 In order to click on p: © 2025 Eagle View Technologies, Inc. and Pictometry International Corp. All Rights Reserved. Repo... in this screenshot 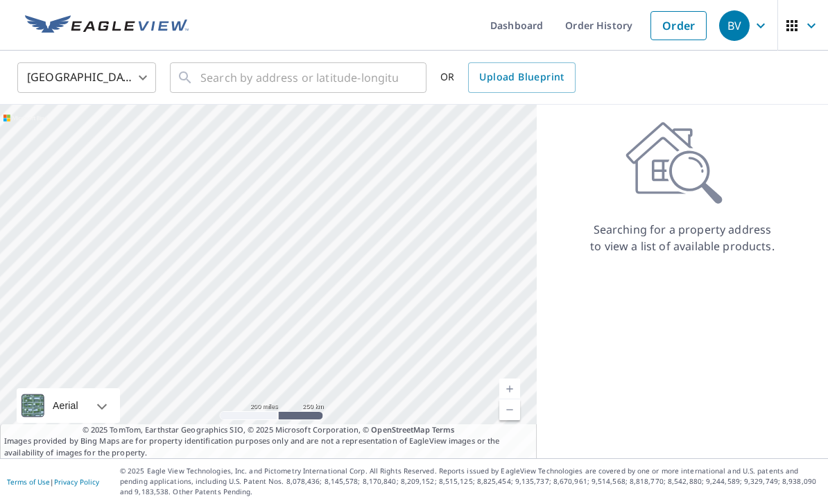, I will do `click(470, 481)`.